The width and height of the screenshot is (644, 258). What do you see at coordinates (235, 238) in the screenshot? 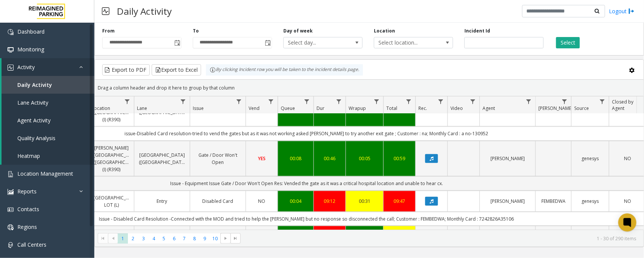
I see `span: Go to the last page` at bounding box center [235, 238].